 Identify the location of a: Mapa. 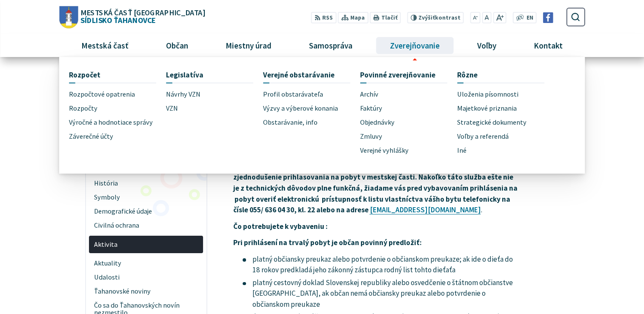
(353, 17).